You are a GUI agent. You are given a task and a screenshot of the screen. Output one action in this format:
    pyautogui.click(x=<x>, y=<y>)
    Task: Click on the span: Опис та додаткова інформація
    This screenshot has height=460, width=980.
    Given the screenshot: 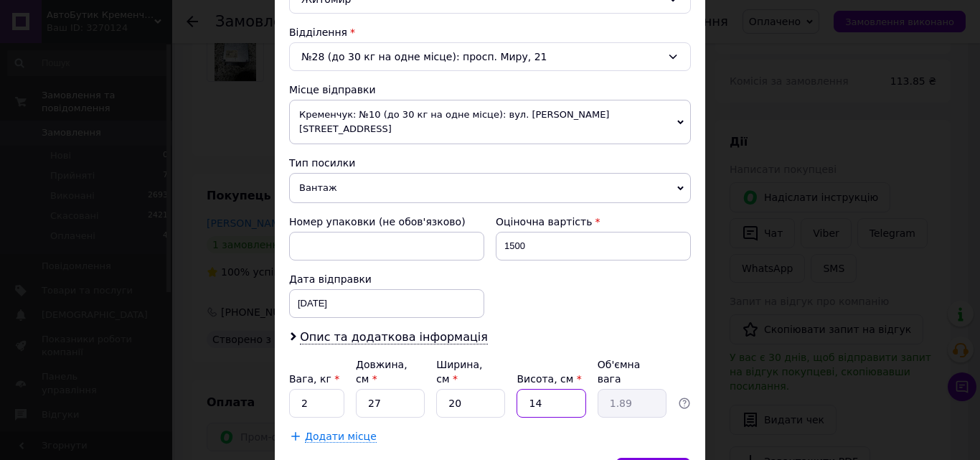 What is the action you would take?
    pyautogui.click(x=394, y=337)
    